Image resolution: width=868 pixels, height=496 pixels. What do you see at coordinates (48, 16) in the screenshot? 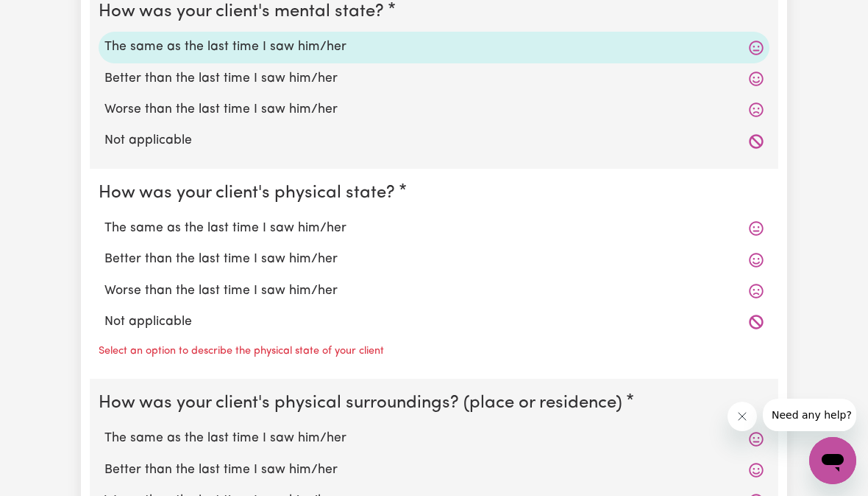
I see `span: Need any help?` at bounding box center [48, 16].